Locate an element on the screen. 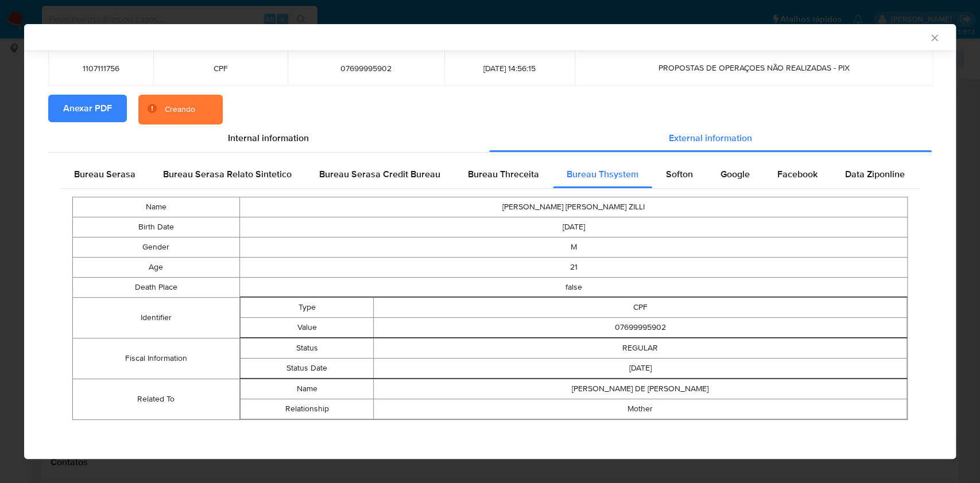  td: Fiscal Information is located at coordinates (156, 358).